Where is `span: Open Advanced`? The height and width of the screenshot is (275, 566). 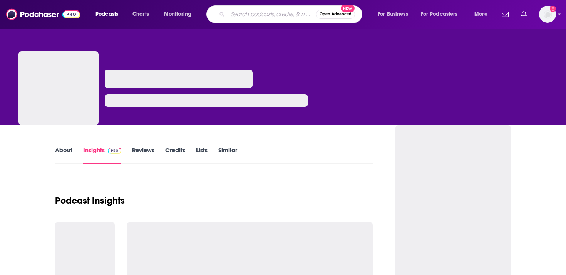 span: Open Advanced is located at coordinates (335, 14).